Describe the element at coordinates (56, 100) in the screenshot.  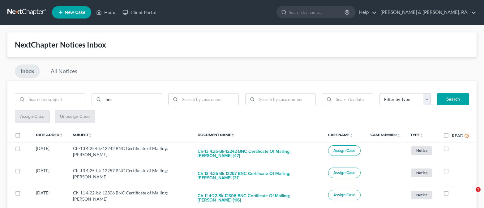
I see `input: Search by subject` at that location.